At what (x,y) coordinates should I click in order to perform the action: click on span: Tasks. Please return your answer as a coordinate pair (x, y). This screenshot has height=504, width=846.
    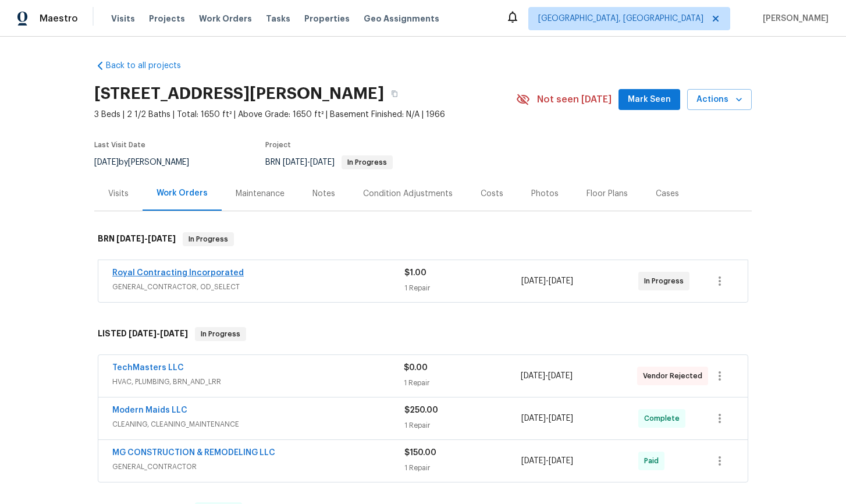
    Looking at the image, I should click on (278, 19).